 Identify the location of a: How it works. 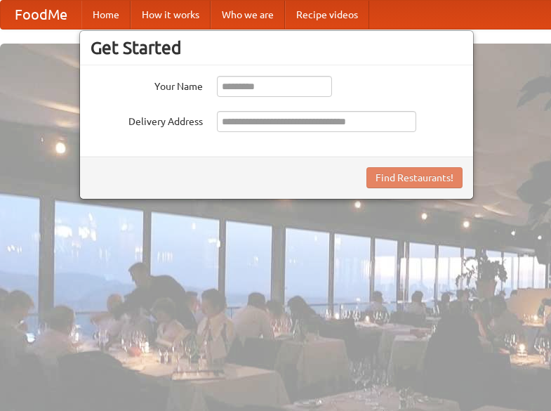
(171, 15).